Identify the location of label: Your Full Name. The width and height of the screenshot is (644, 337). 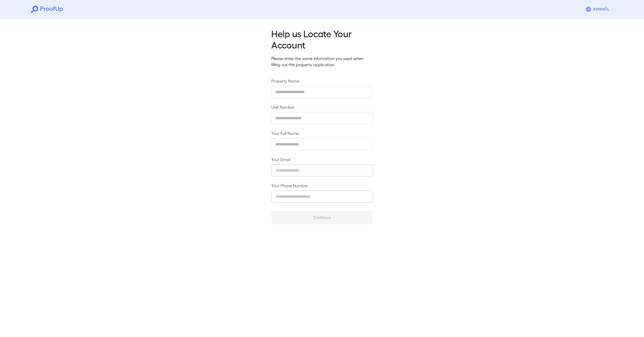
(322, 133).